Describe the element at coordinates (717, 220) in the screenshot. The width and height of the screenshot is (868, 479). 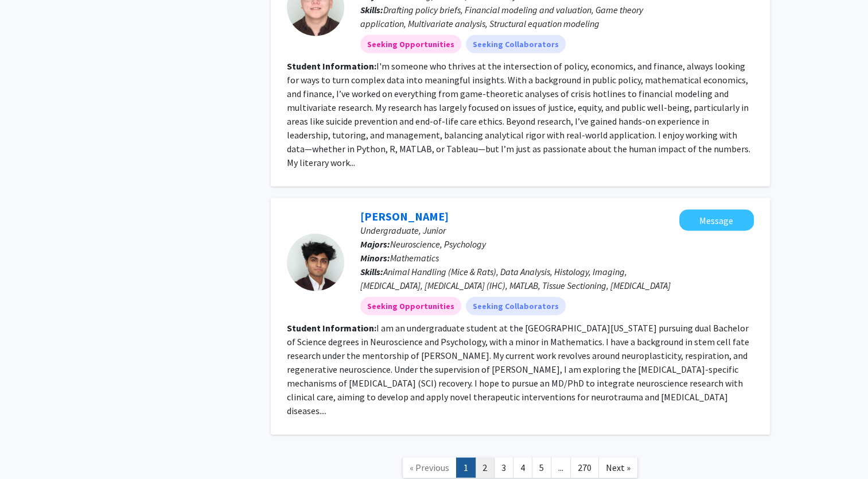
I see `button: Message Mohit Patel` at that location.